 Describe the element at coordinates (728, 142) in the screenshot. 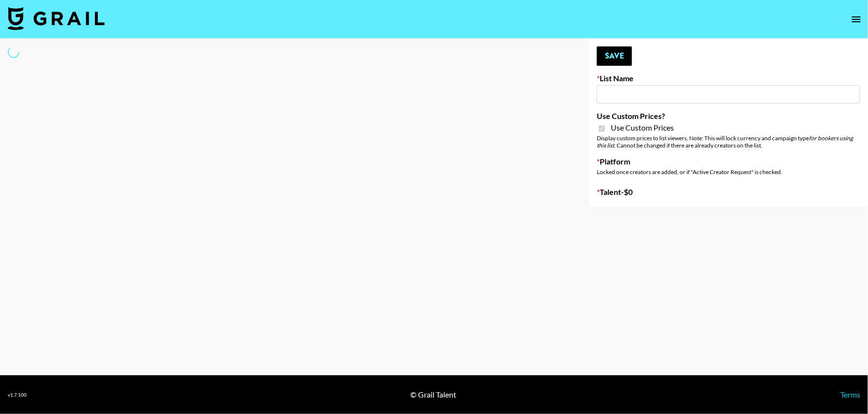

I see `div: Display custom prices to list viewers. Note: This will lock currency and campaign type . Cannot b...` at that location.